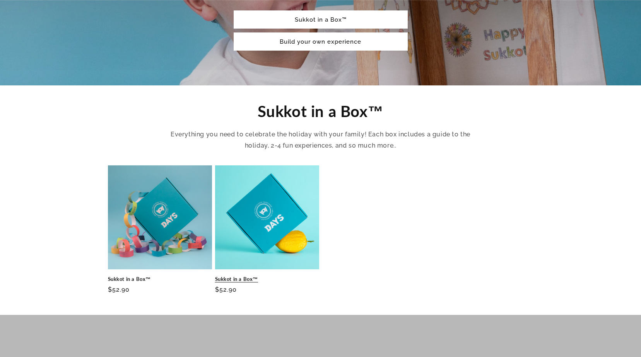 The width and height of the screenshot is (641, 357). What do you see at coordinates (321, 111) in the screenshot?
I see `span: Sukkot in a Box™` at bounding box center [321, 111].